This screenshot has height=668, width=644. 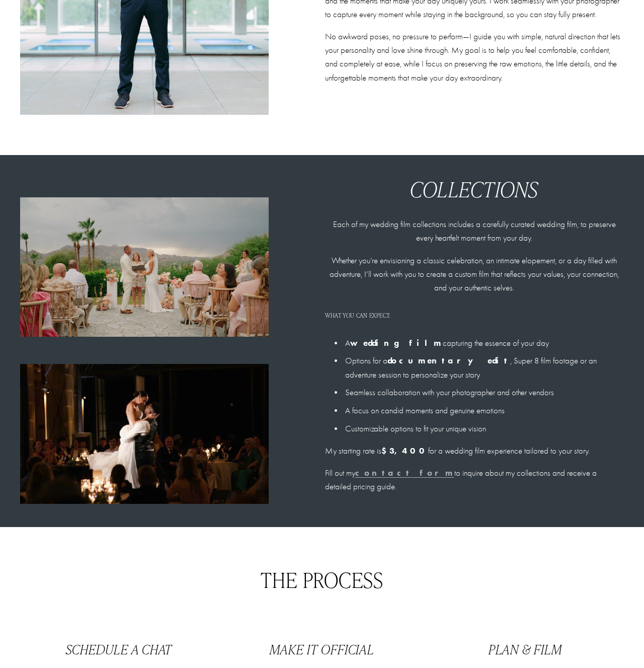 I want to click on p: A capturing the essence of your day, so click(x=485, y=343).